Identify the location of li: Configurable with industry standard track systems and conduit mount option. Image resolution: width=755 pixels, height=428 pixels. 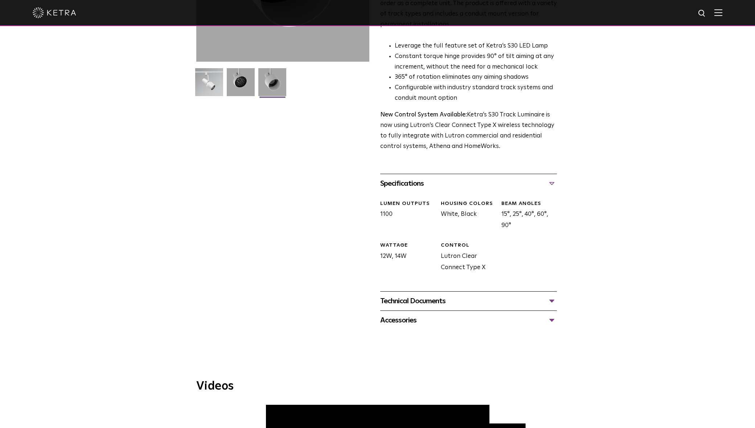
(476, 93).